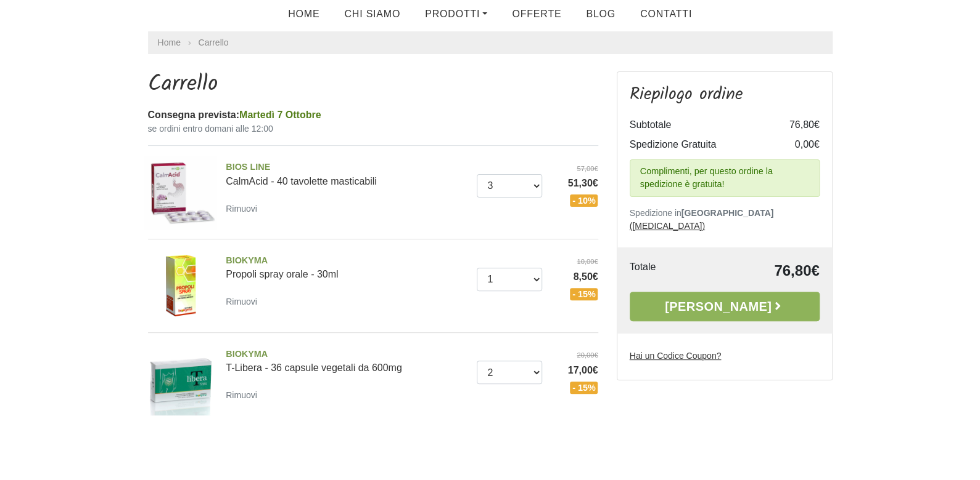 This screenshot has height=480, width=980. What do you see at coordinates (455, 14) in the screenshot?
I see `a: Prodotti` at bounding box center [455, 14].